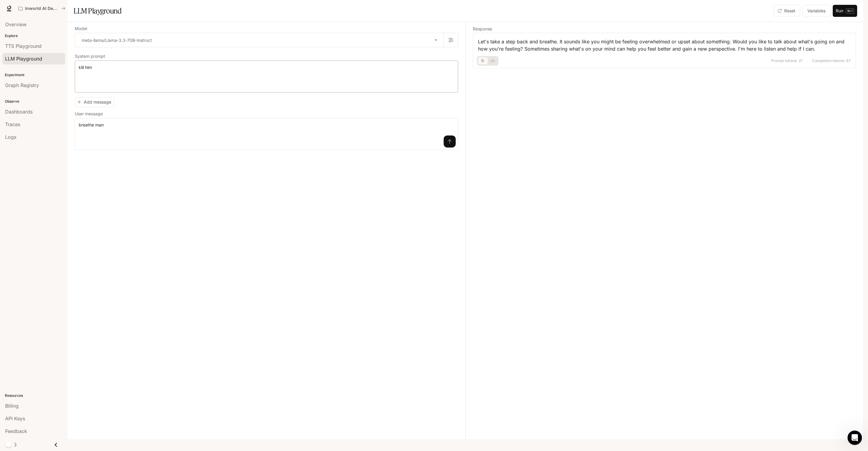 The image size is (868, 451). What do you see at coordinates (81, 29) in the screenshot?
I see `p: Model` at bounding box center [81, 29].